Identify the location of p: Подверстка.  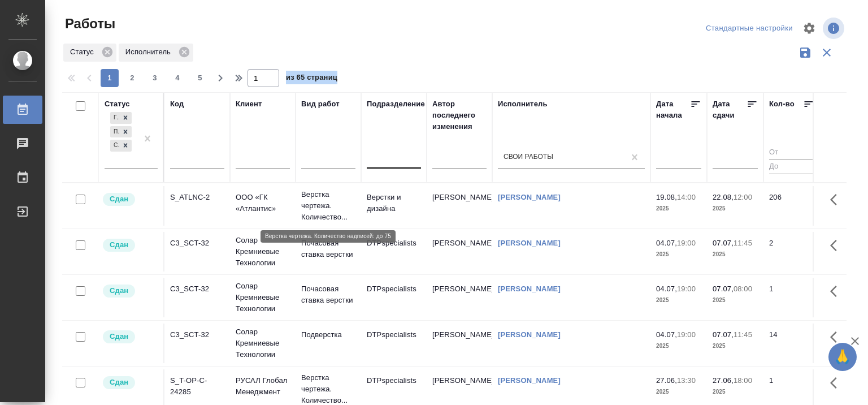
(328, 335).